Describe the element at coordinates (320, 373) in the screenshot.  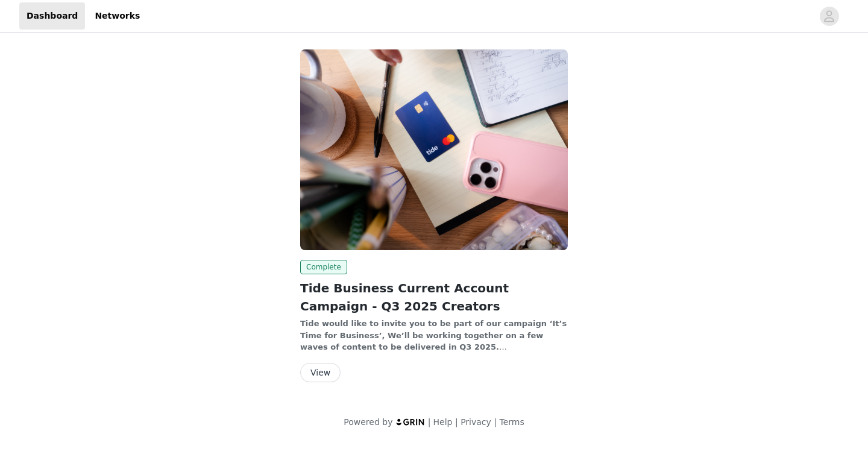
I see `a: View` at that location.